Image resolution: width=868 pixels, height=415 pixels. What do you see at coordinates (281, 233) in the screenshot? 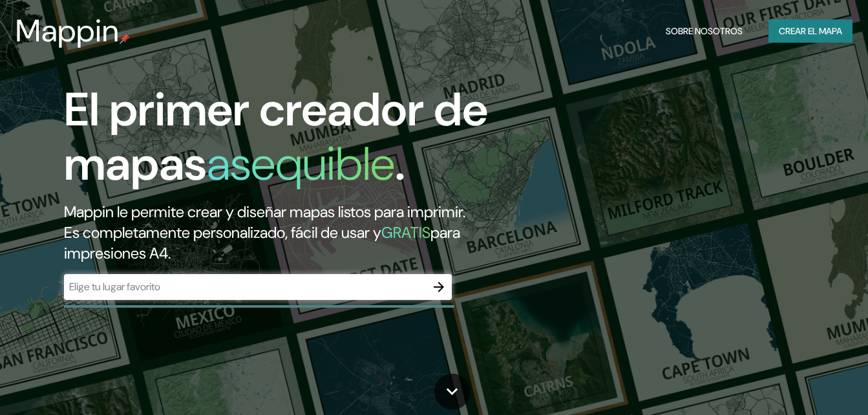
I see `h2: Mappin le permite crear y diseñar mapas listos para imprimir. Es completamente personalizado, fác...` at bounding box center [281, 233].